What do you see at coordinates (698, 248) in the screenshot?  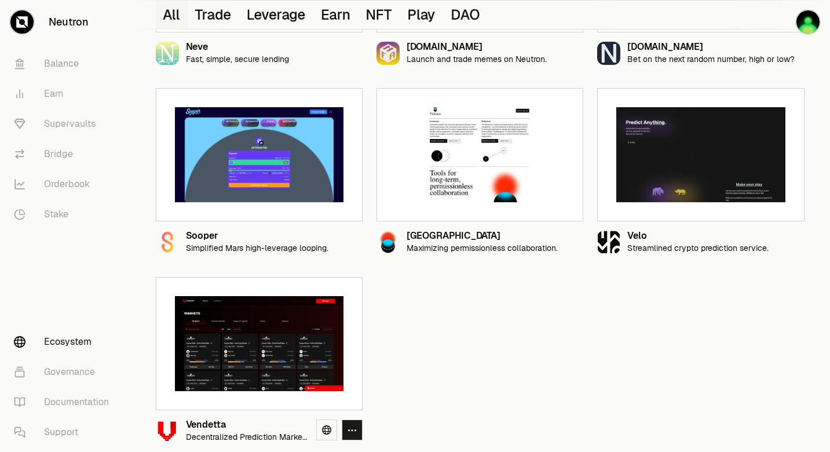 I see `p: Streamlined crypto prediction service.` at bounding box center [698, 248].